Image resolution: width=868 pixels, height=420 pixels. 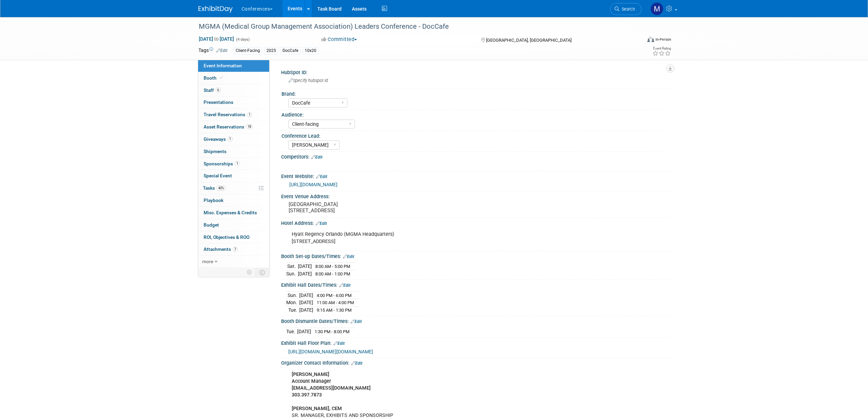 I want to click on span: Giveaways, so click(x=218, y=139).